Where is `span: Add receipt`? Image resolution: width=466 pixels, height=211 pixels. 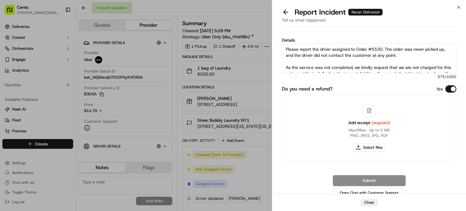 span: Add receipt is located at coordinates (369, 122).